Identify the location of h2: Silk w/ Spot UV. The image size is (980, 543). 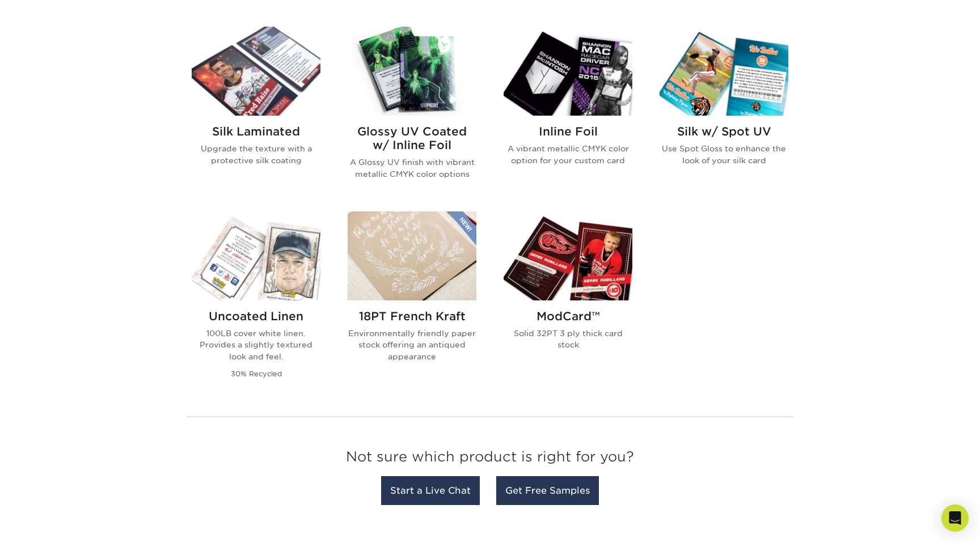
(724, 132).